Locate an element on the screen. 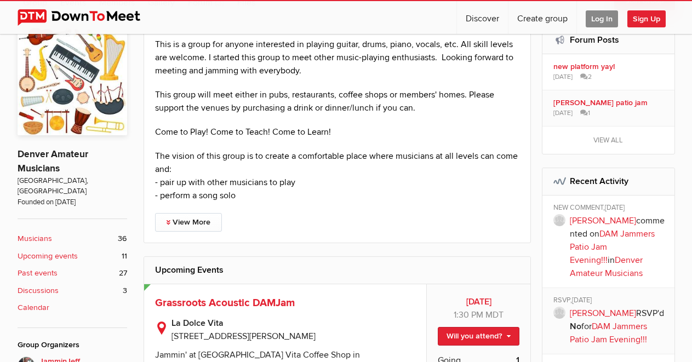 Image resolution: width=692 pixels, height=362 pixels. b: La Dolce Vita is located at coordinates (294, 323).